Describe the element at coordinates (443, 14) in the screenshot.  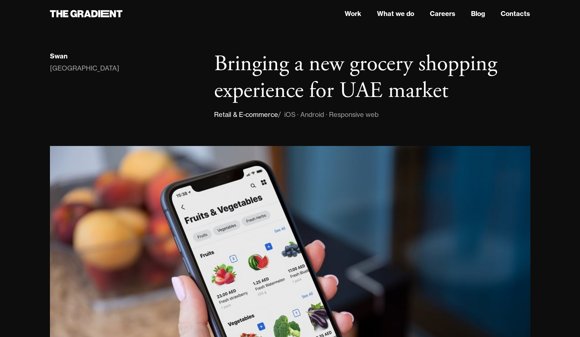
I see `a: Careers` at that location.